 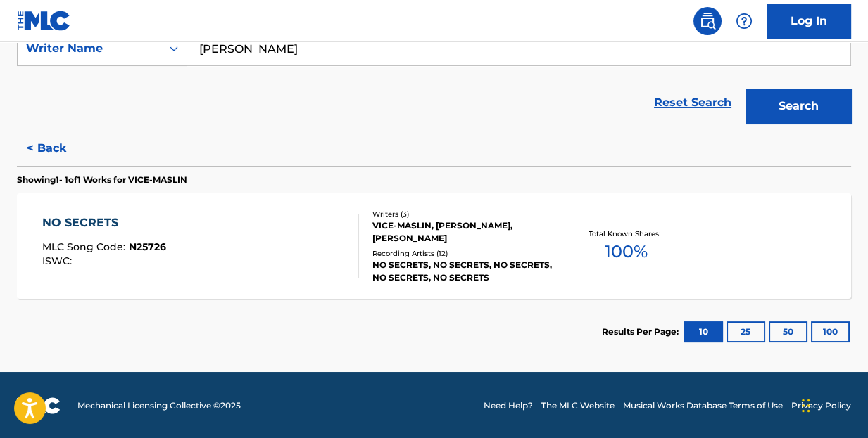 What do you see at coordinates (90, 48) in the screenshot?
I see `div: Writer Name` at bounding box center [90, 48].